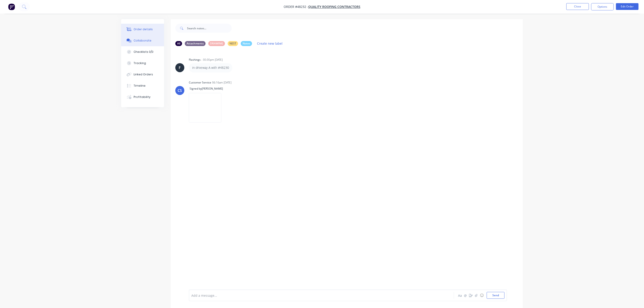 This screenshot has height=308, width=644. I want to click on div: Attachments, so click(195, 44).